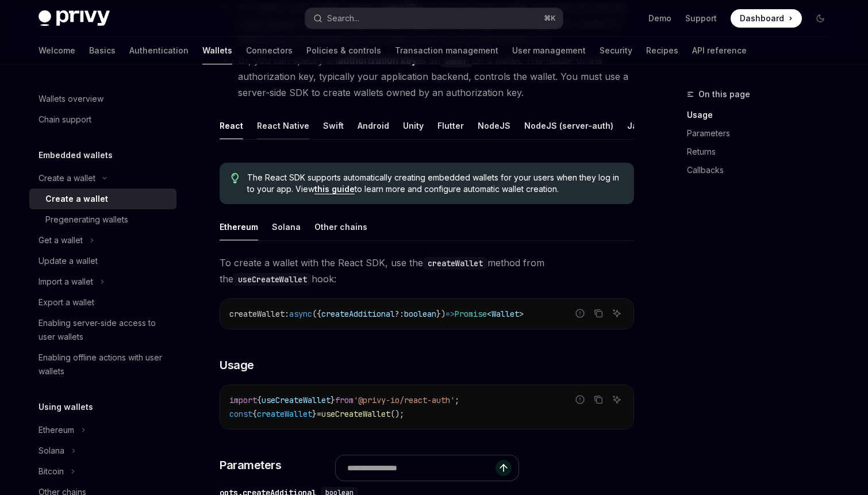 The height and width of the screenshot is (495, 868). What do you see at coordinates (51, 472) in the screenshot?
I see `div: Bitcoin` at bounding box center [51, 472].